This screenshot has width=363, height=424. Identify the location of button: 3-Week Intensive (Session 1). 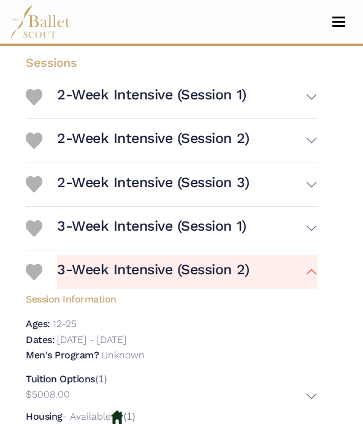
(187, 228).